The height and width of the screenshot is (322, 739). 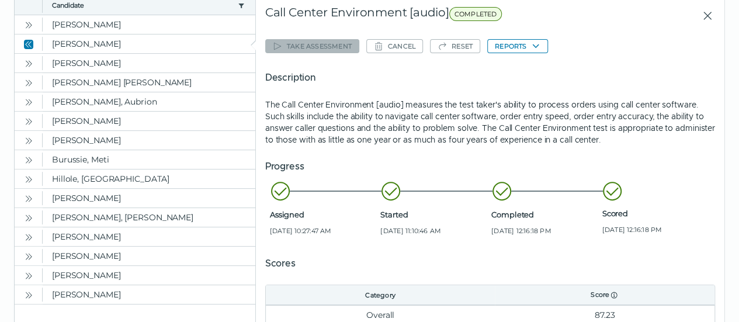 What do you see at coordinates (476, 14) in the screenshot?
I see `span: COMPLETED` at bounding box center [476, 14].